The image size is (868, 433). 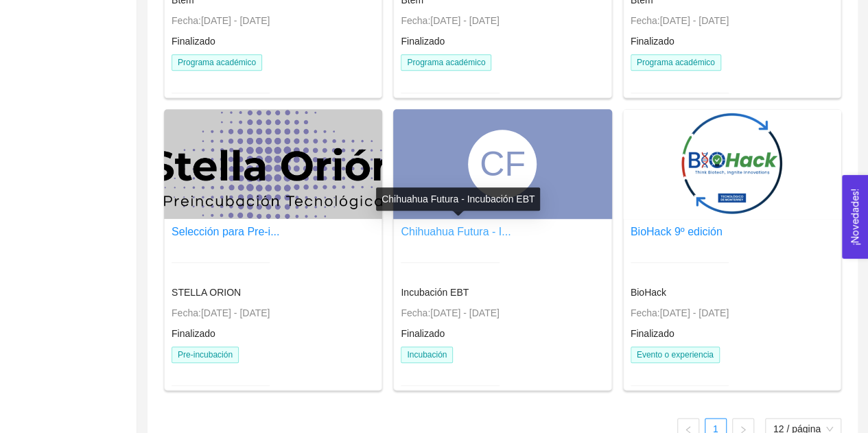 I want to click on a: BioHack 9º edición, so click(x=676, y=231).